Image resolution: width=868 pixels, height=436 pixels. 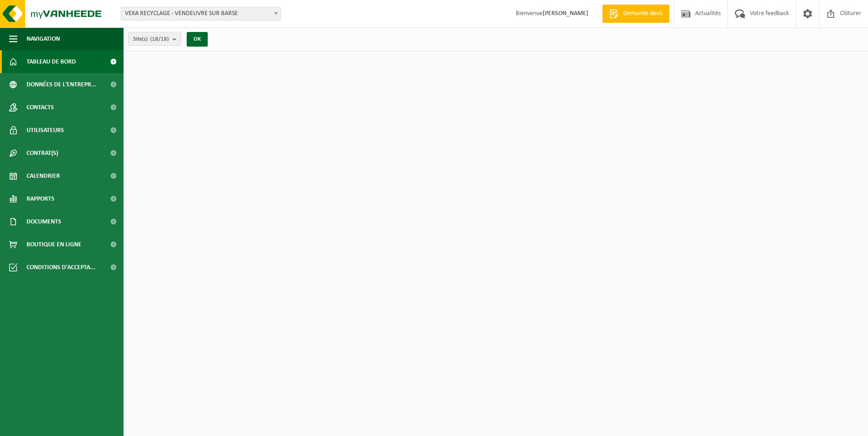 What do you see at coordinates (43, 176) in the screenshot?
I see `span: Calendrier` at bounding box center [43, 176].